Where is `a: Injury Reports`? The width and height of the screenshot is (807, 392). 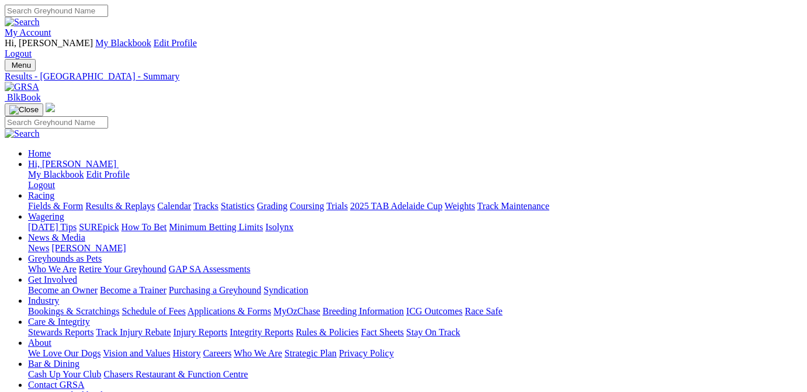
a: Injury Reports is located at coordinates (200, 332).